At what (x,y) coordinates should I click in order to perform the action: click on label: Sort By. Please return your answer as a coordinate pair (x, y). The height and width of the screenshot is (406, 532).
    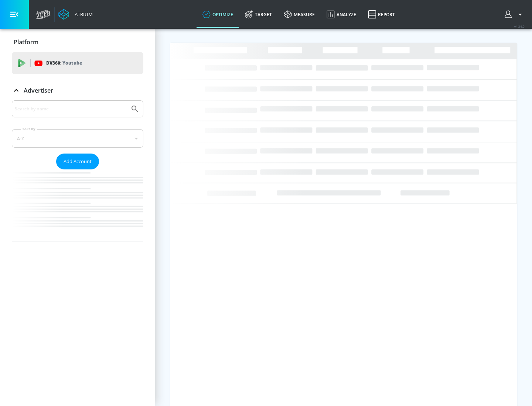
    Looking at the image, I should click on (29, 129).